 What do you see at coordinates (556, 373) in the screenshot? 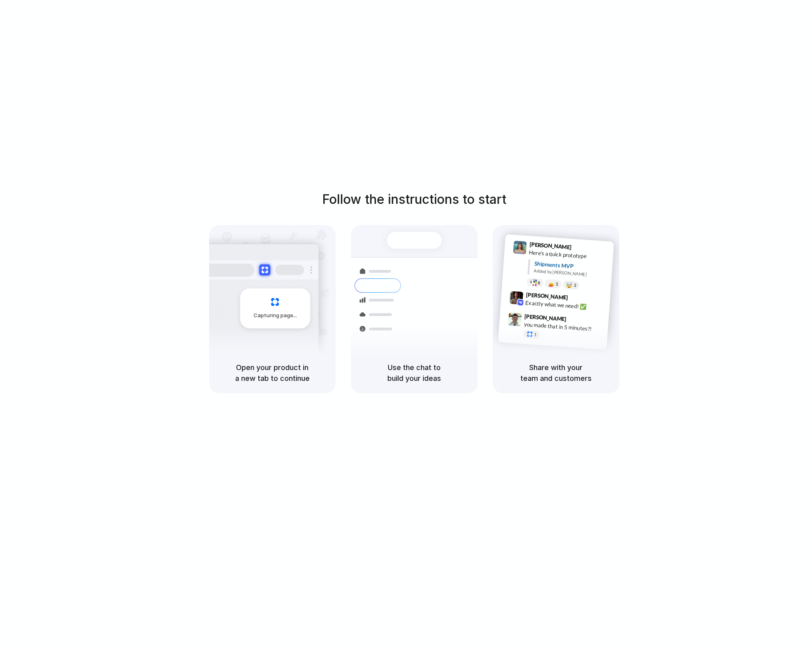
I see `h5: Share with your team and customers` at bounding box center [556, 373].